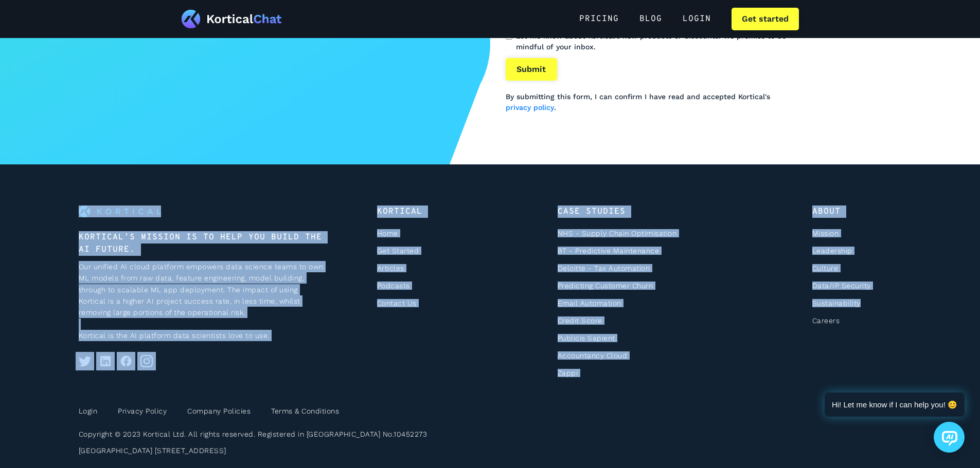 This screenshot has width=980, height=468. I want to click on a: NHS - Supply Chain Optimisation, so click(617, 234).